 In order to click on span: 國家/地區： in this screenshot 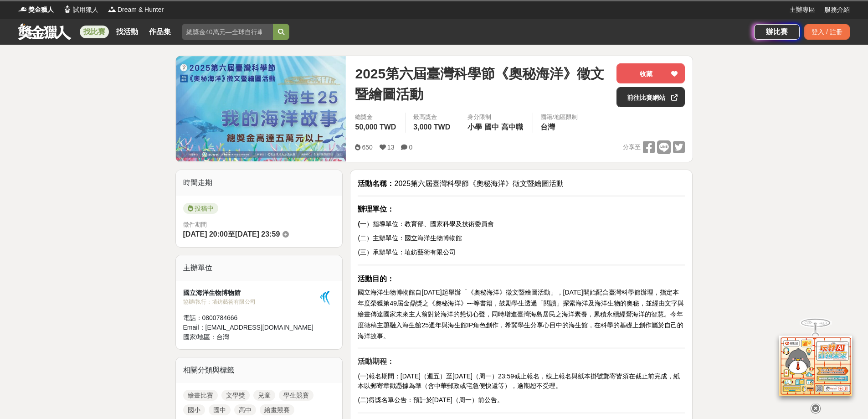, I will do `click(200, 337)`.